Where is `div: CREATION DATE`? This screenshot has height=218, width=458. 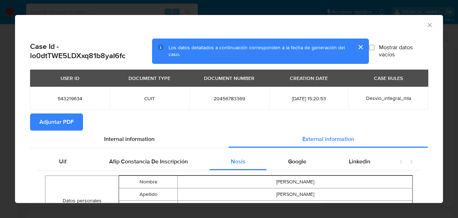 div: CREATION DATE is located at coordinates (309, 78).